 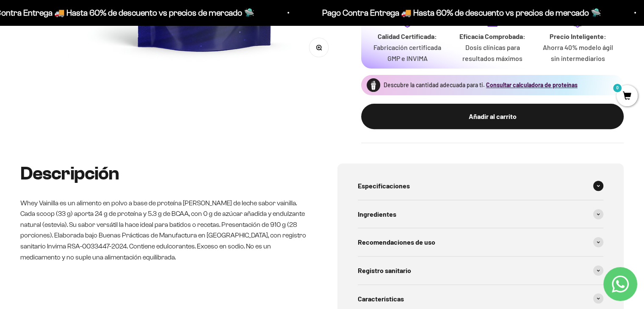 I want to click on summary: Registro sanitario, so click(x=480, y=270).